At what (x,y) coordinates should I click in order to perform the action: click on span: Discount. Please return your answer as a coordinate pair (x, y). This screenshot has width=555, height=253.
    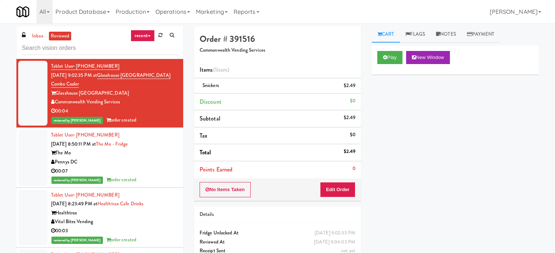
    Looking at the image, I should click on (210, 102).